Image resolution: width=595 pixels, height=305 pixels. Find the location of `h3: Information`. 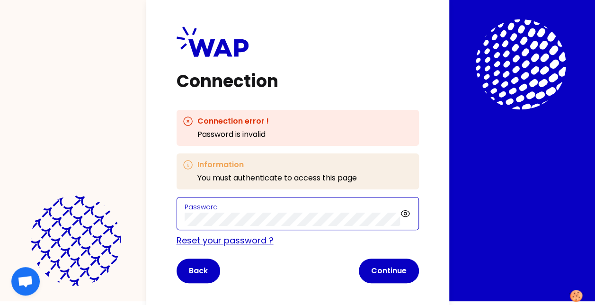

h3: Information is located at coordinates (277, 165).